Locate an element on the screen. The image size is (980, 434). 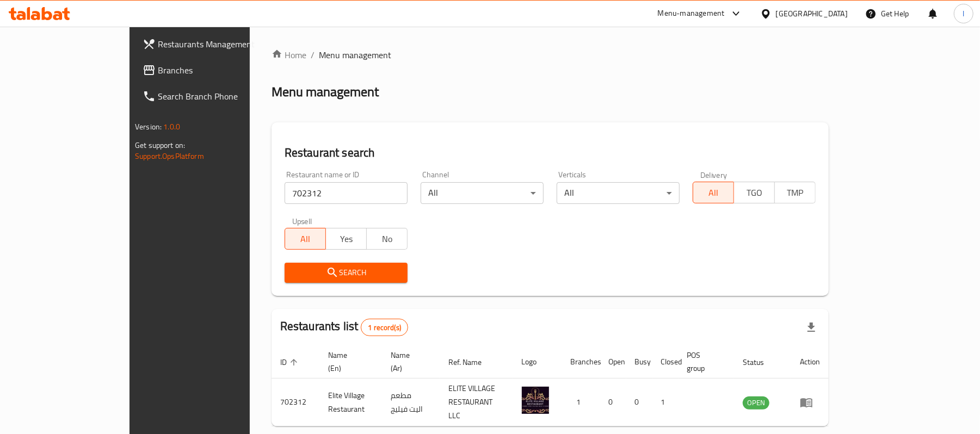
td: 702312 is located at coordinates (295, 403).